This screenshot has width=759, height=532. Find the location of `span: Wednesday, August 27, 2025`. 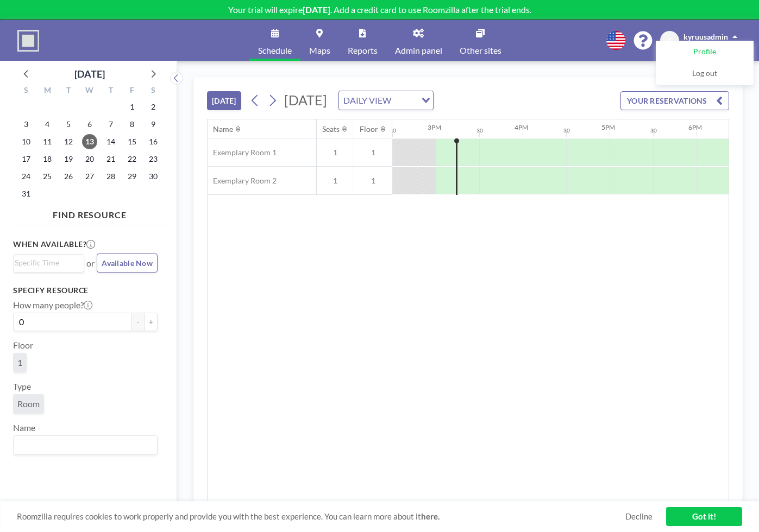

span: Wednesday, August 27, 2025 is located at coordinates (89, 177).